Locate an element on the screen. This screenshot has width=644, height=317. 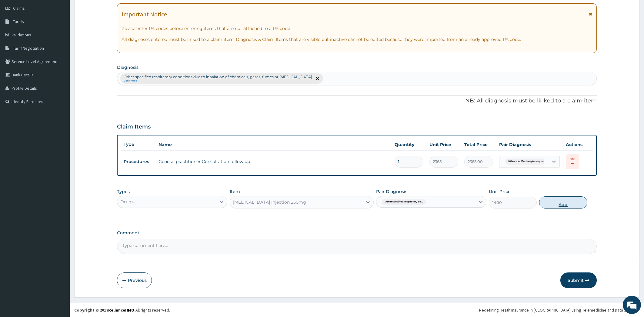
th: Quantity is located at coordinates (409, 145).